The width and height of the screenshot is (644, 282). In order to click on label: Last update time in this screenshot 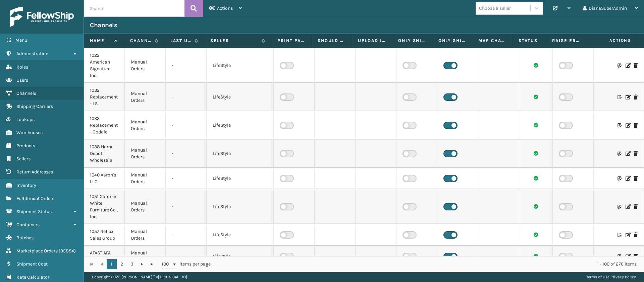, I will do `click(181, 41)`.